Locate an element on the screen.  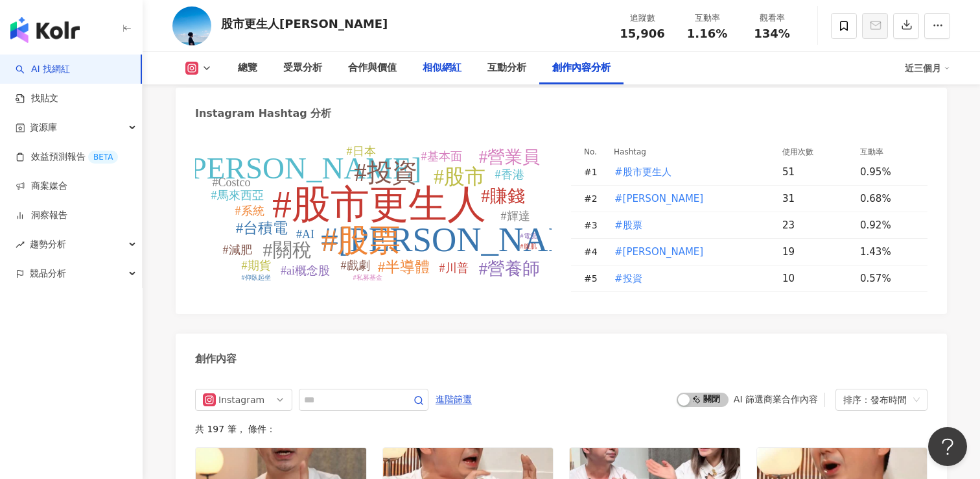
div: 觀看率 is located at coordinates (772, 18).